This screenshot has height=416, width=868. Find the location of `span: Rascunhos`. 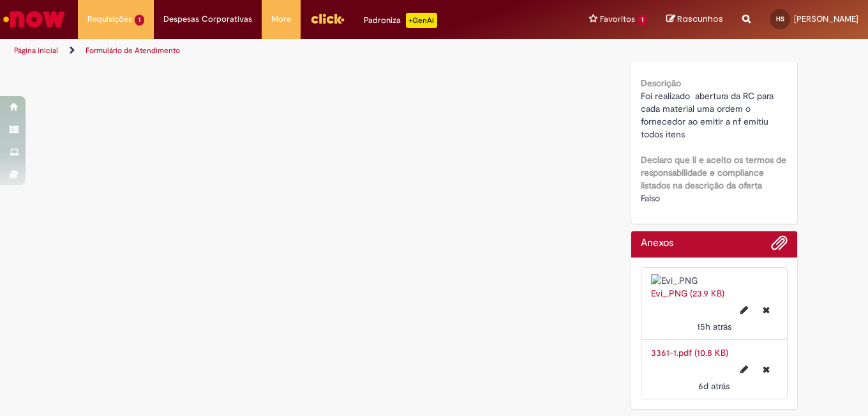

span: Rascunhos is located at coordinates (700, 18).